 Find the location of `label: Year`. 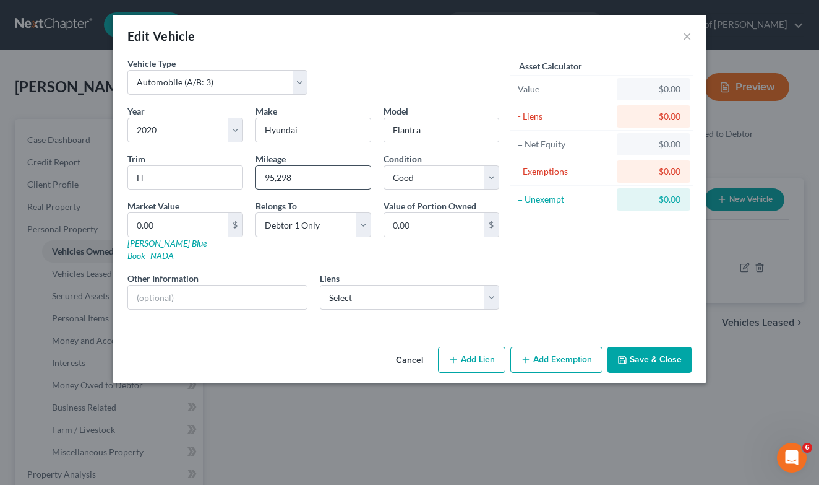

label: Year is located at coordinates (136, 111).